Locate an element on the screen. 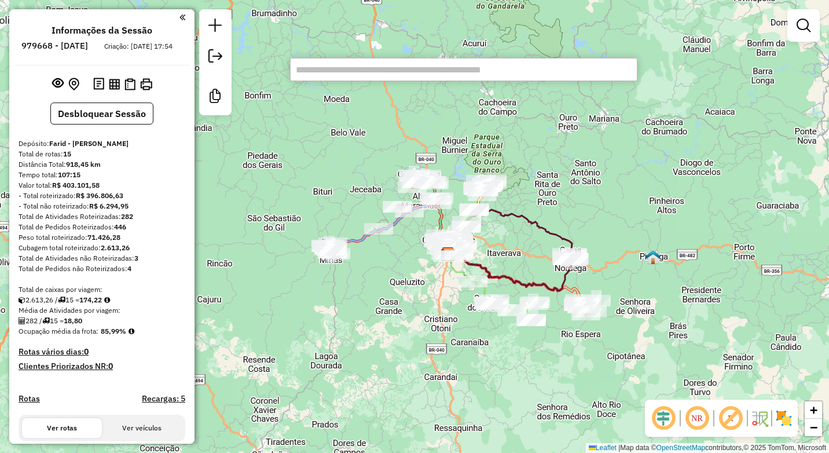 Image resolution: width=829 pixels, height=453 pixels. div: Total de Atividades Roteirizadas: is located at coordinates (102, 217).